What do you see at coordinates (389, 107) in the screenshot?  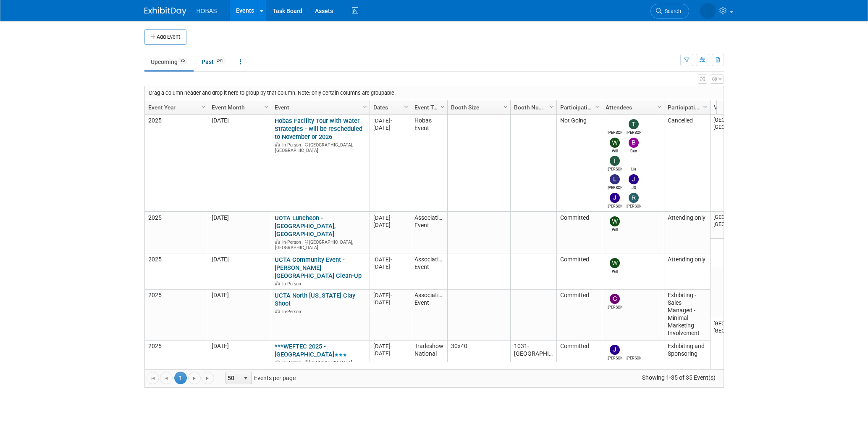 I see `a: Dates` at bounding box center [389, 107].